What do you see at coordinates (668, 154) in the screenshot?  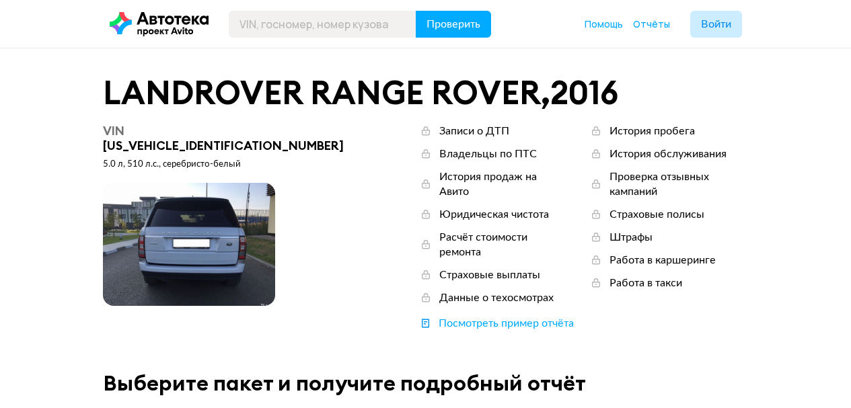 I see `div: История обслуживания` at bounding box center [668, 154].